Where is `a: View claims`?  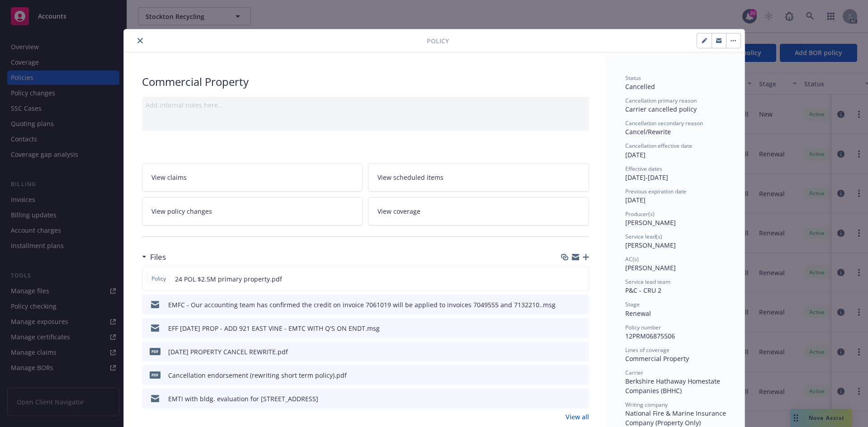
a: View claims is located at coordinates (252, 177).